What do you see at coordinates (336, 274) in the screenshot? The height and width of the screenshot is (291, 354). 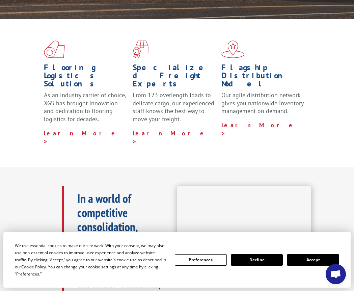 I see `a: Open chat` at bounding box center [336, 274].